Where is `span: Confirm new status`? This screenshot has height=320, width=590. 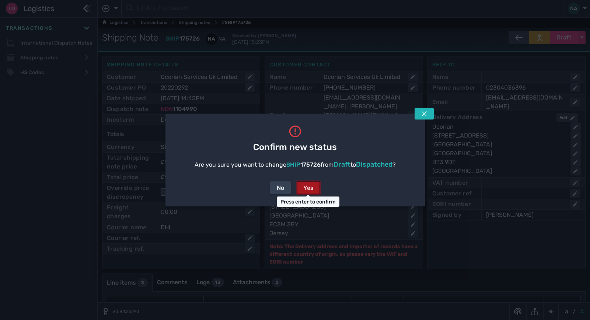
span: Confirm new status is located at coordinates (295, 147).